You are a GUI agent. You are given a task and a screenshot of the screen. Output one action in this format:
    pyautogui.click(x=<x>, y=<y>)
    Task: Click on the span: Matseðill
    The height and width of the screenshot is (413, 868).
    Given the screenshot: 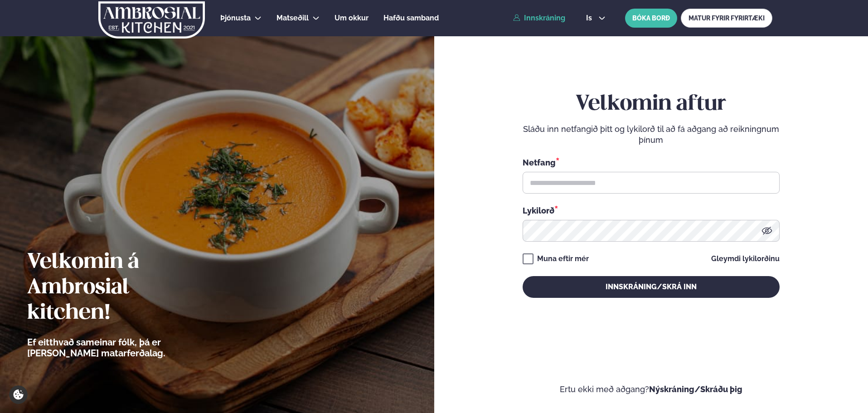 What is the action you would take?
    pyautogui.click(x=292, y=18)
    